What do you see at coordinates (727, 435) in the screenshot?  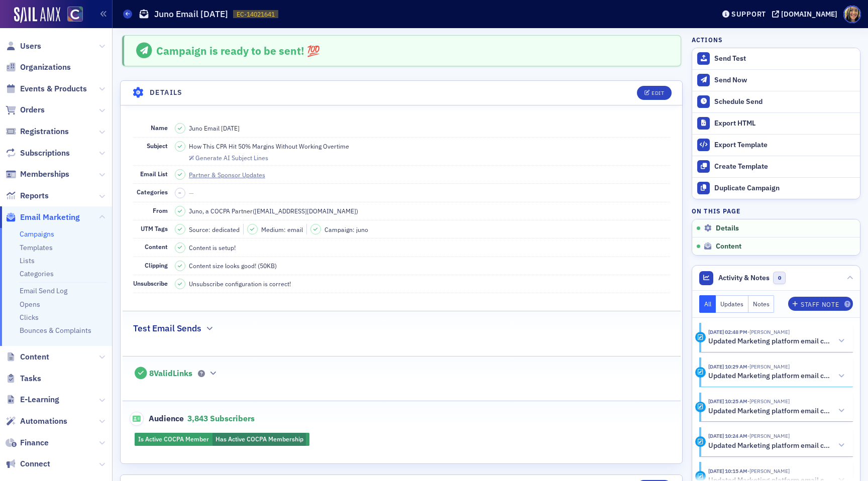 I see `time: 9/10/2025 10:24 AM` at bounding box center [727, 435].